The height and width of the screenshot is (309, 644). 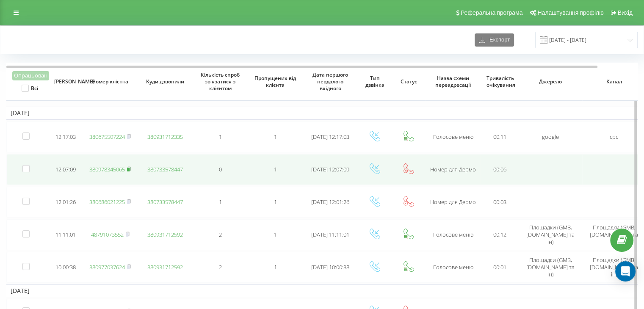 What do you see at coordinates (570, 13) in the screenshot?
I see `span: Налаштування профілю` at bounding box center [570, 13].